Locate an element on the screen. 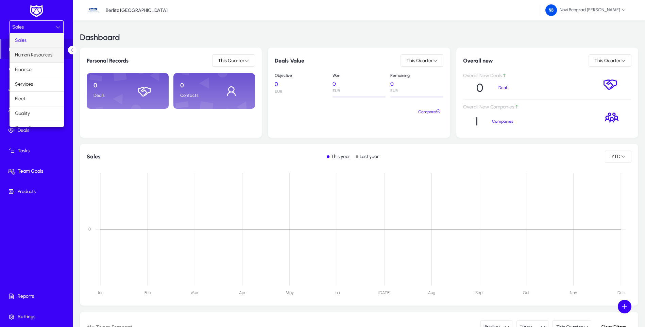  span: Sales is located at coordinates (21, 40).